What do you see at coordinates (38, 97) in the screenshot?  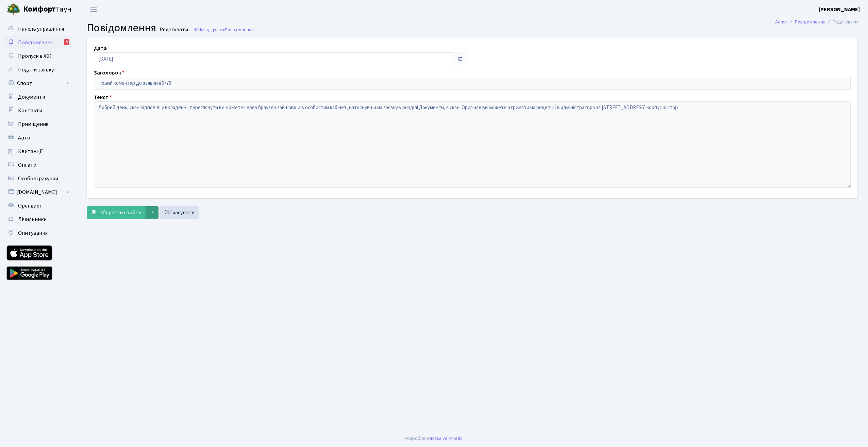 I see `a: Документи` at bounding box center [38, 97].